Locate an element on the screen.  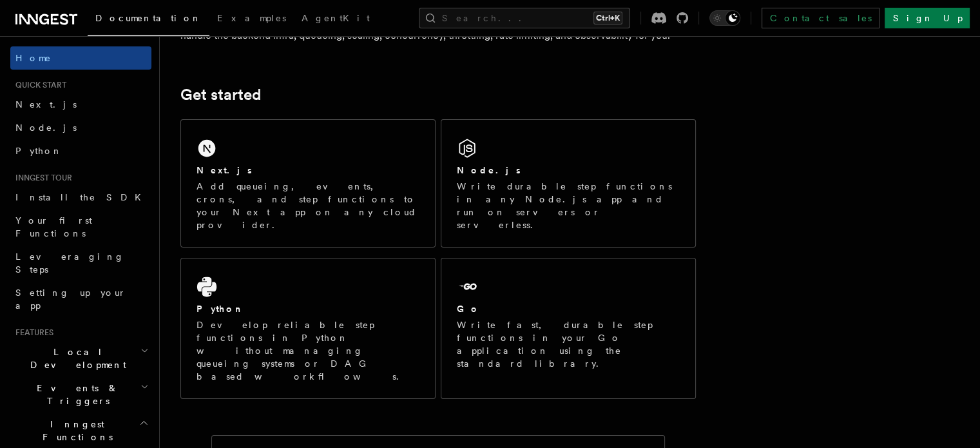
button: Search...Ctrl+K is located at coordinates (525, 18).